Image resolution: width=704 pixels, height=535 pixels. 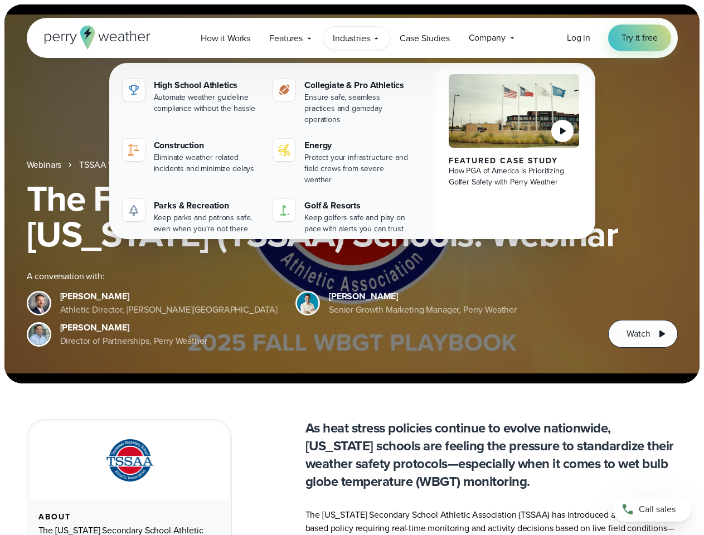 What do you see at coordinates (207, 224) in the screenshot?
I see `div: Keep parks and patrons safe, even when you're not there` at bounding box center [207, 224].